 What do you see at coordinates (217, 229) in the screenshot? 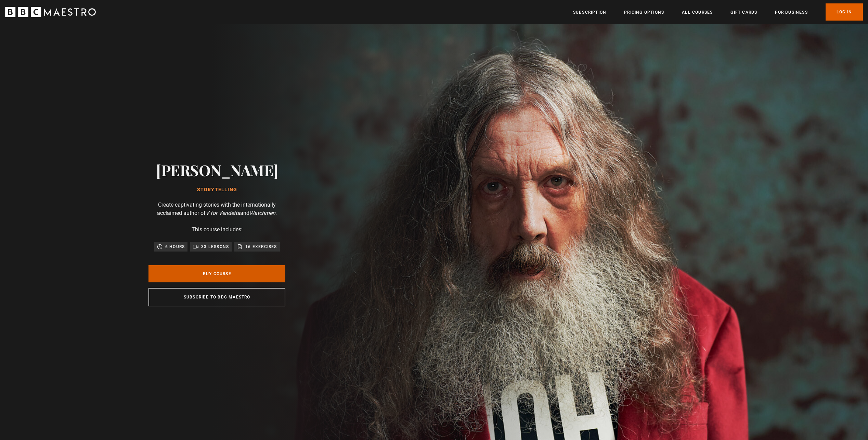
I see `p: This course includes:` at bounding box center [217, 229].